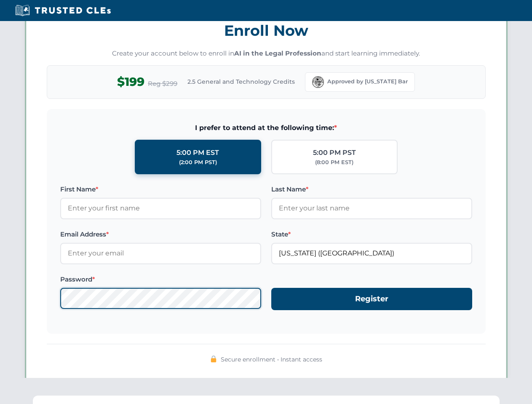 The height and width of the screenshot is (404, 532). What do you see at coordinates (371, 299) in the screenshot?
I see `button: Register` at bounding box center [371, 299].